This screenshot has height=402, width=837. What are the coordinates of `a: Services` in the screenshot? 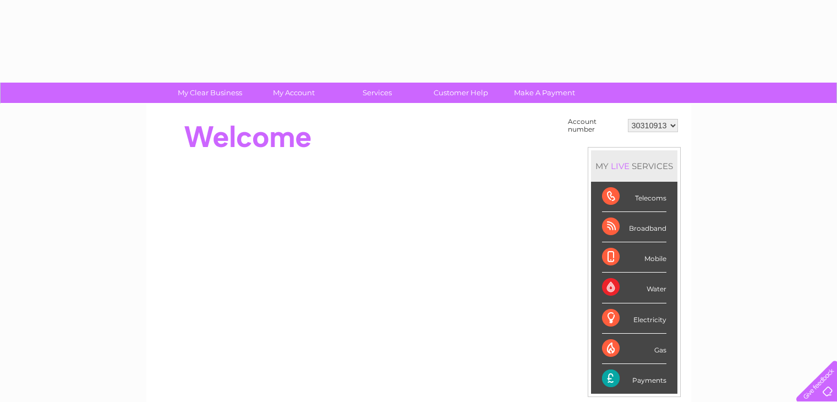 It's located at (377, 92).